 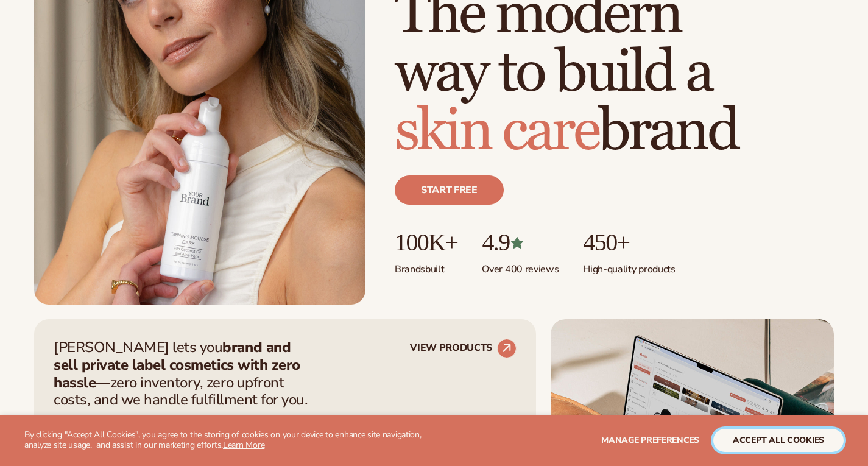 I want to click on button: accept all cookies, so click(x=778, y=440).